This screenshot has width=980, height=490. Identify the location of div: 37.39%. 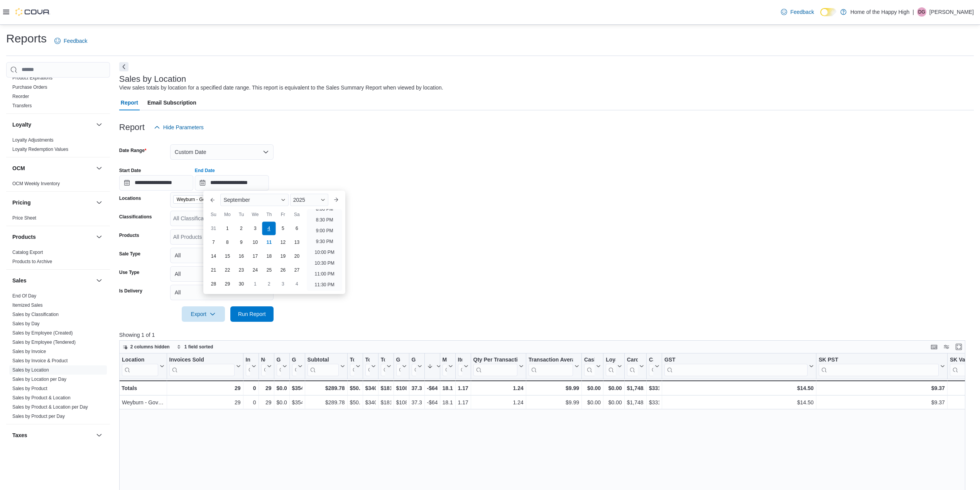
(416, 388).